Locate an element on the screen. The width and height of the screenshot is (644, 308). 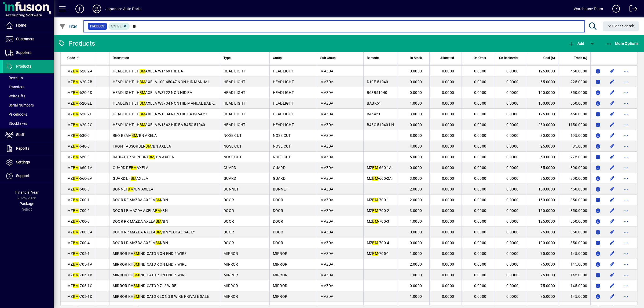
td: 150.0000 is located at coordinates (542, 211).